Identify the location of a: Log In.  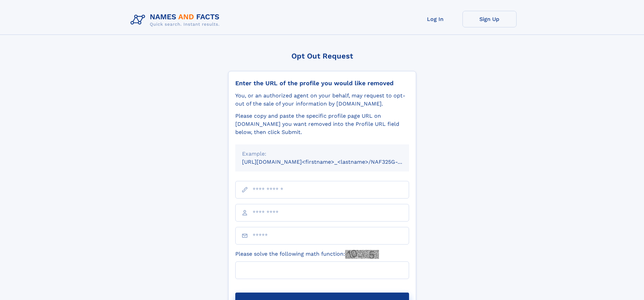
(435, 19).